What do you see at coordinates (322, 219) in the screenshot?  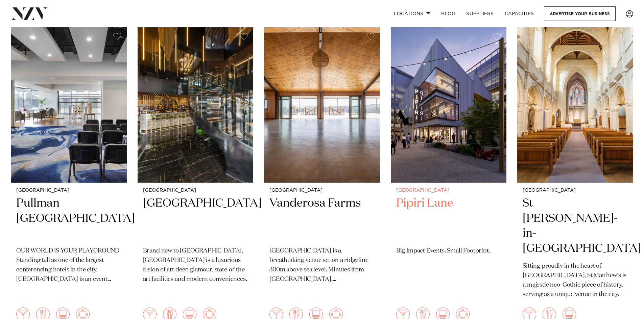 I see `h2: Vanderosa Farms` at bounding box center [322, 219].